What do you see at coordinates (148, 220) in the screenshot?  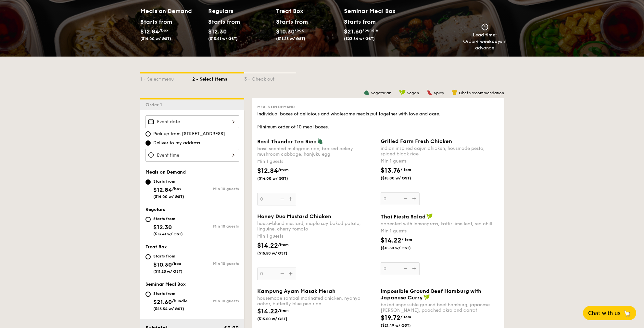 I see `input: Starts from$12.30($13.41 w/ GST)Min 10 guests` at bounding box center [148, 220].